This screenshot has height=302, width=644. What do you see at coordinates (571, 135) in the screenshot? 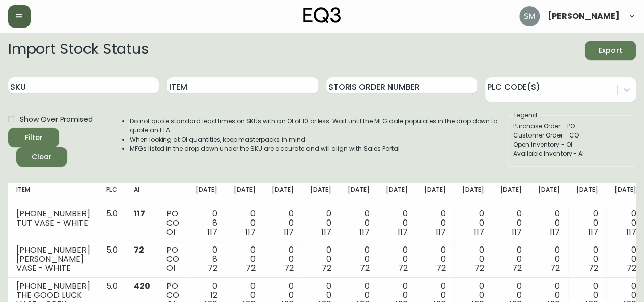
I see `div: Customer Order - CO` at bounding box center [571, 135].